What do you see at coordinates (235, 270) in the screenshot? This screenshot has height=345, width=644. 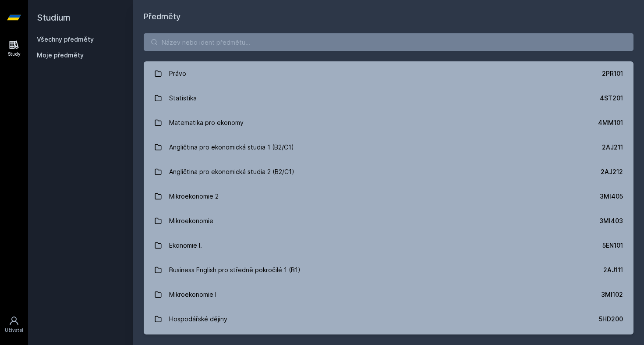 I see `div: Business English pro středně pokročilé 1 (B1)` at bounding box center [235, 270].